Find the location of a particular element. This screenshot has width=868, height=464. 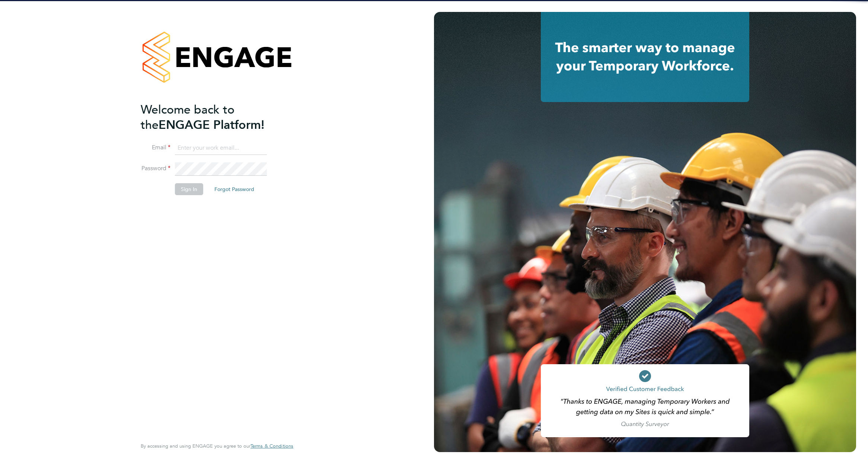

label: Email is located at coordinates (155, 148).